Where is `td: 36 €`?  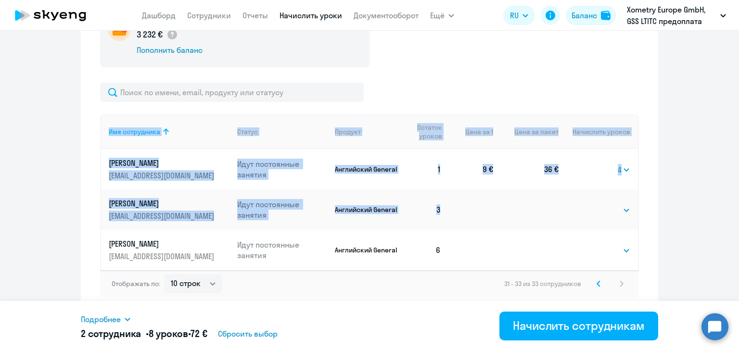 td: 36 € is located at coordinates (526, 169).